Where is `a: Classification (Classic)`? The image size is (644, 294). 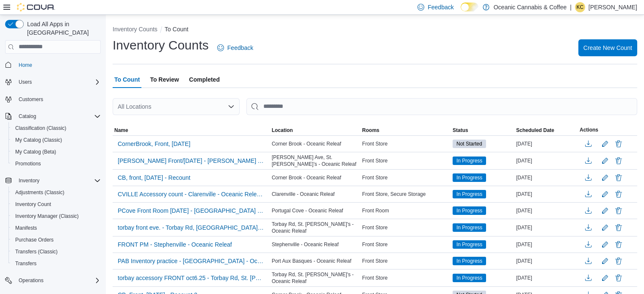 a: Classification (Classic) is located at coordinates (41, 128).